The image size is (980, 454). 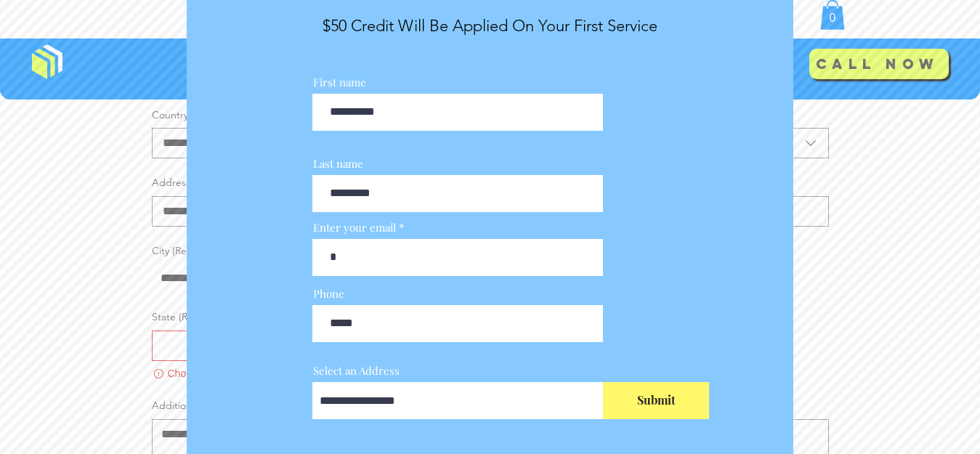 What do you see at coordinates (490, 26) in the screenshot?
I see `span: $50 Credit Will Be Applied On Your First Service` at bounding box center [490, 26].